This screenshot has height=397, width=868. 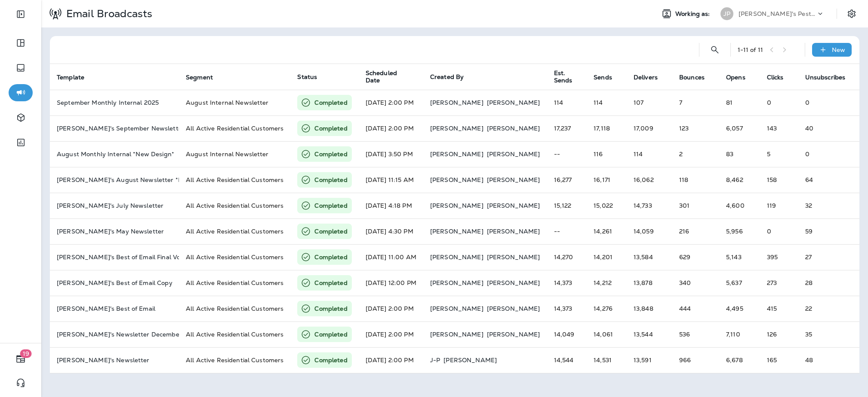 What do you see at coordinates (227, 154) in the screenshot?
I see `span: August Internal Newsletter` at bounding box center [227, 154].